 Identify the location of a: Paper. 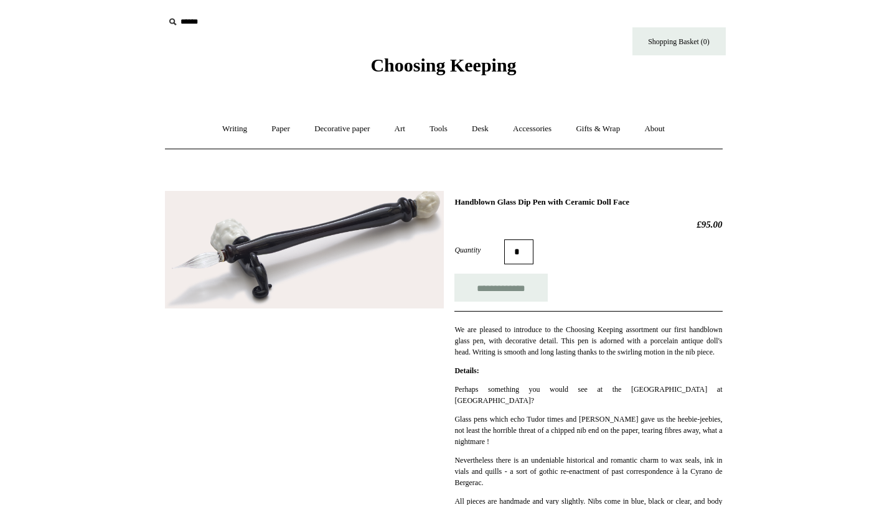
(281, 129).